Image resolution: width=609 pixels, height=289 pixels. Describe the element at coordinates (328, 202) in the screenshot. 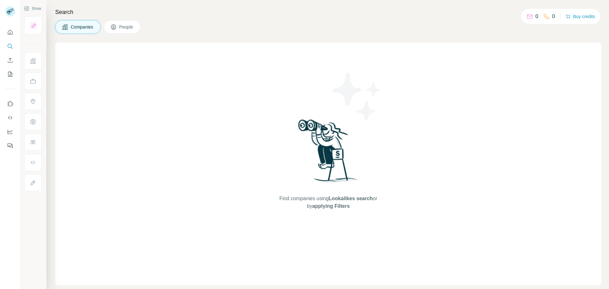

I see `span: Find companies using or by` at that location.